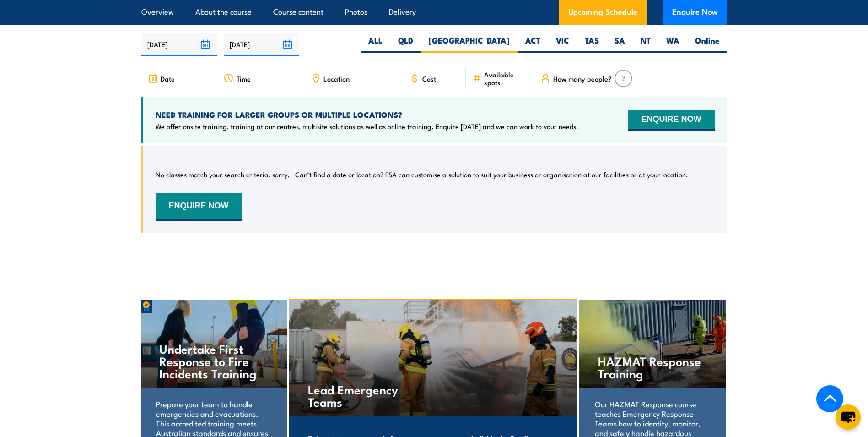  Describe the element at coordinates (405, 44) in the screenshot. I see `label: QLD` at that location.